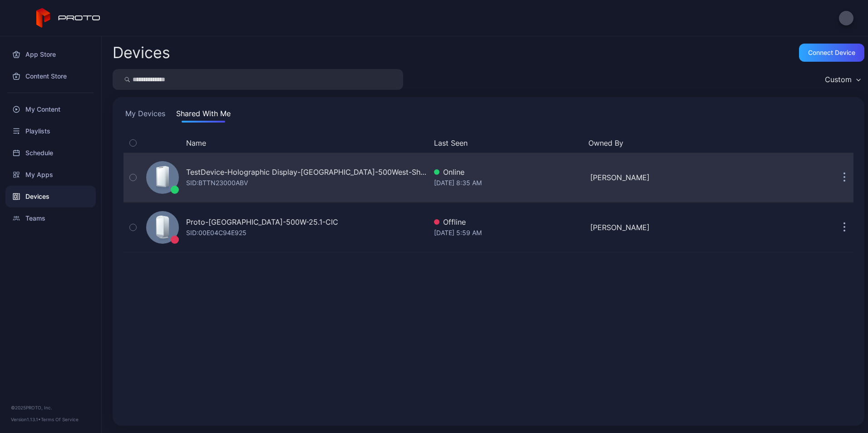 This screenshot has width=868, height=433. What do you see at coordinates (26, 419) in the screenshot?
I see `span: Version 1.13.1 •` at bounding box center [26, 419].